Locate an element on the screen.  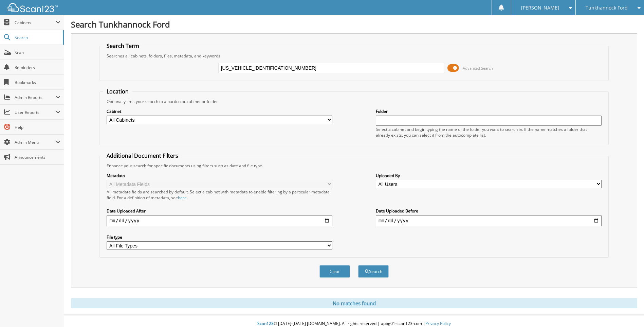
div: Optionally limit your search to a particular cabinet or folder is located at coordinates (354, 102).